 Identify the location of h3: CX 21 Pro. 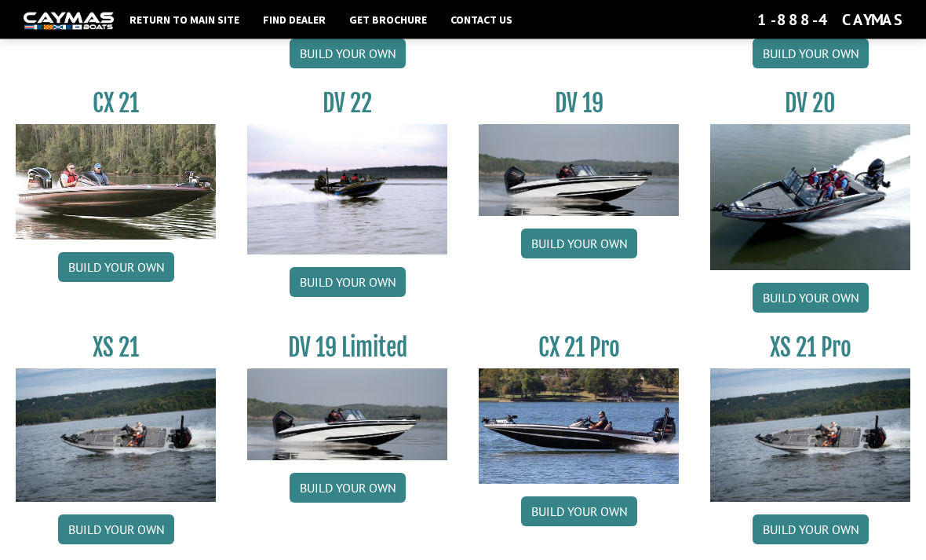
(579, 348).